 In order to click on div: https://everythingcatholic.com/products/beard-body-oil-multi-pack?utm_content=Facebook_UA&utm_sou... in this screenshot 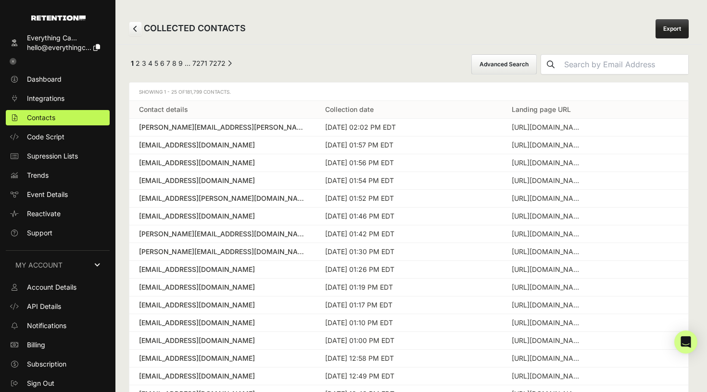, I will do `click(548, 216)`.